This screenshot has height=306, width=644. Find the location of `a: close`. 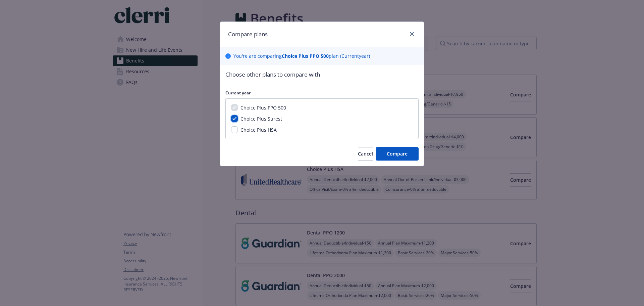

a: close is located at coordinates (412, 34).